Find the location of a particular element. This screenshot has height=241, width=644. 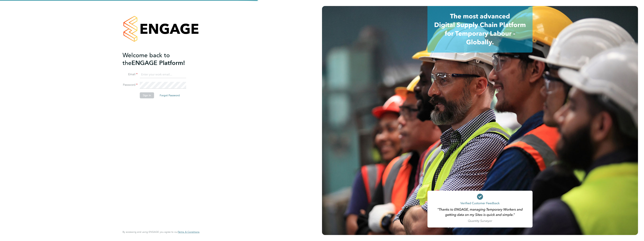

label: Password is located at coordinates (130, 85).